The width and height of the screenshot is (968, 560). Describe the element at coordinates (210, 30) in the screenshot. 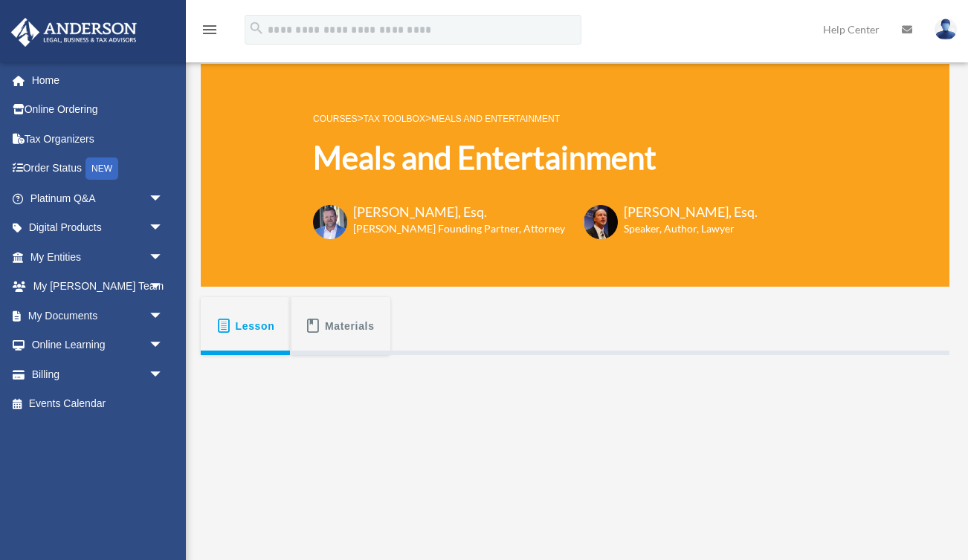

I see `i: menu` at that location.